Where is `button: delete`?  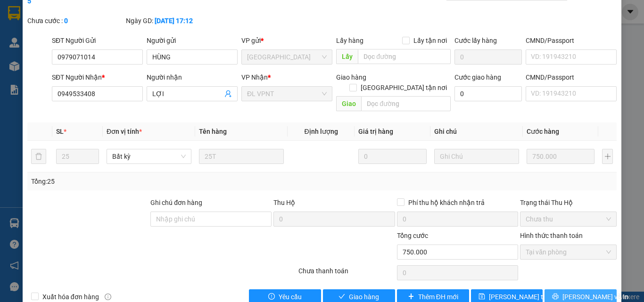 button: delete is located at coordinates (38, 156).